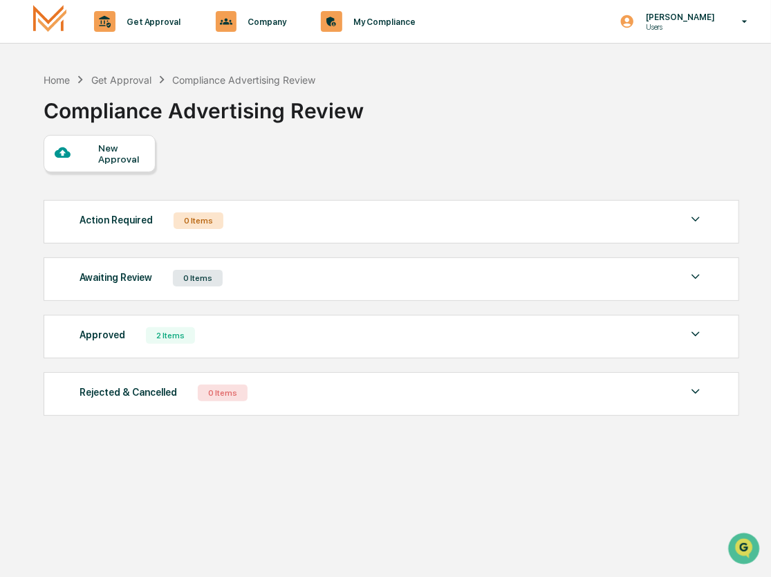  What do you see at coordinates (170, 335) in the screenshot?
I see `div: 2 Items` at bounding box center [170, 335].